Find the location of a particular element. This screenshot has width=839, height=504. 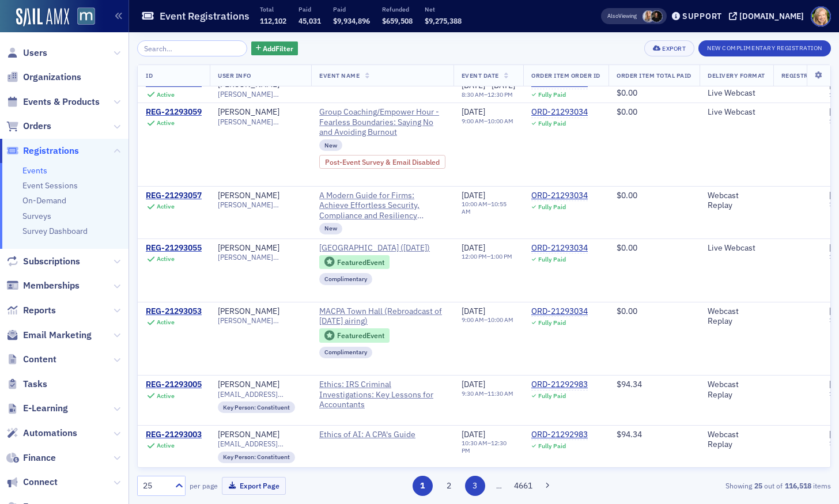

time: 8:30 AM is located at coordinates (472, 95).